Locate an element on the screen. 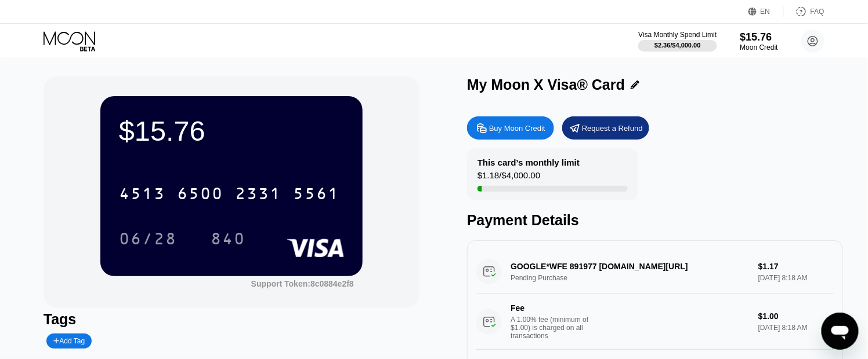 Image resolution: width=868 pixels, height=359 pixels. div: Support Token: 8c0884e2f8 is located at coordinates (303, 284).